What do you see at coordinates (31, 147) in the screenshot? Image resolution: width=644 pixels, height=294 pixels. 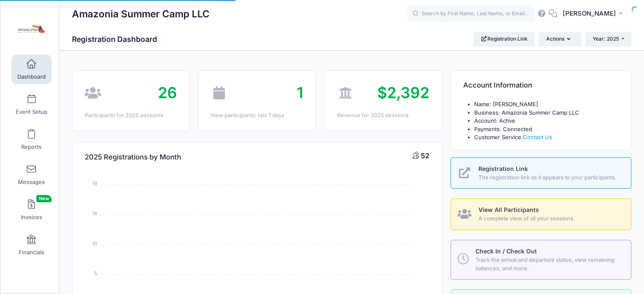 I see `span: Reports` at bounding box center [31, 147].